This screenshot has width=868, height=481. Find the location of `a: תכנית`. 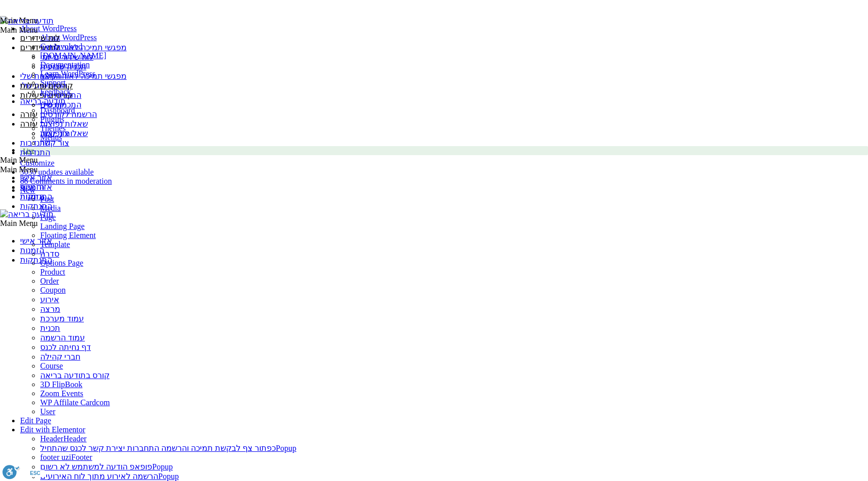

a: תכנית is located at coordinates (50, 328).